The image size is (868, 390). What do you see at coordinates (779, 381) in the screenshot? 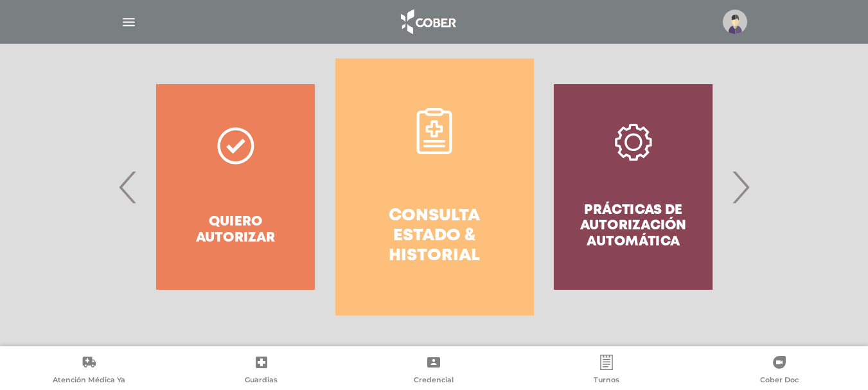
I see `span: Cober Doc` at bounding box center [779, 381].